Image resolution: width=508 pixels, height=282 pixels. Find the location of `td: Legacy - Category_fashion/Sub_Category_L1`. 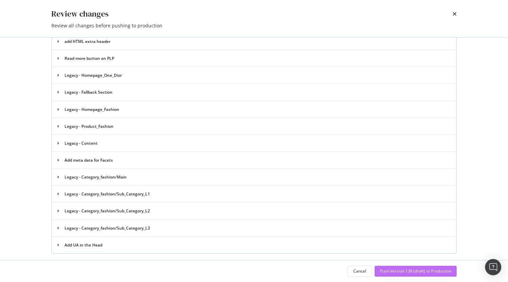

td: Legacy - Category_fashion/Sub_Category_L1 is located at coordinates (254, 194).